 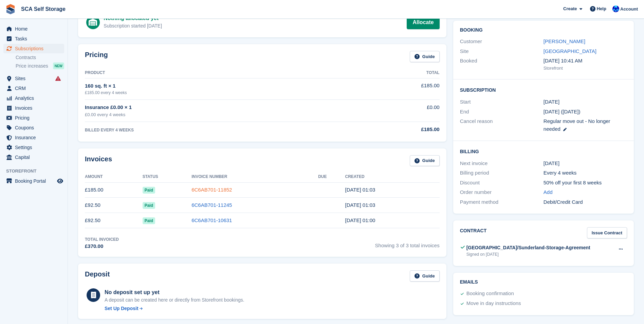 What do you see at coordinates (99, 160) in the screenshot?
I see `h2: Invoices` at bounding box center [99, 160].